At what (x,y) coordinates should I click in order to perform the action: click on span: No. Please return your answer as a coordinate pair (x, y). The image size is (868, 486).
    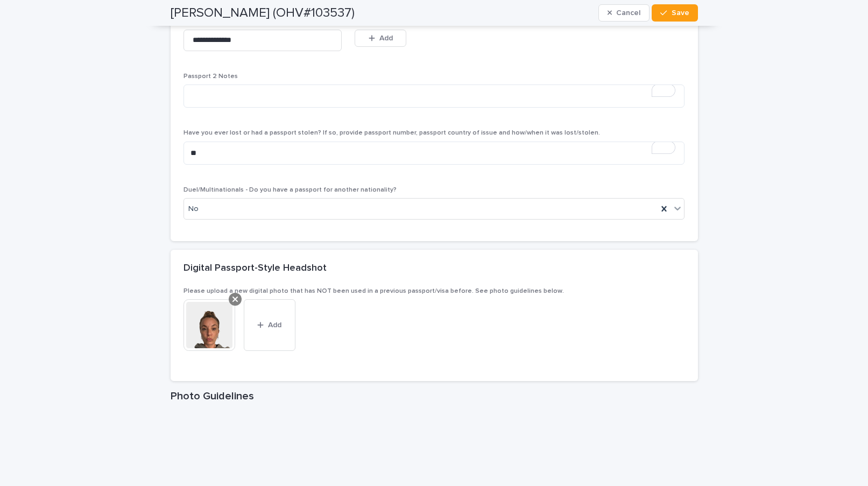
    Looking at the image, I should click on (193, 209).